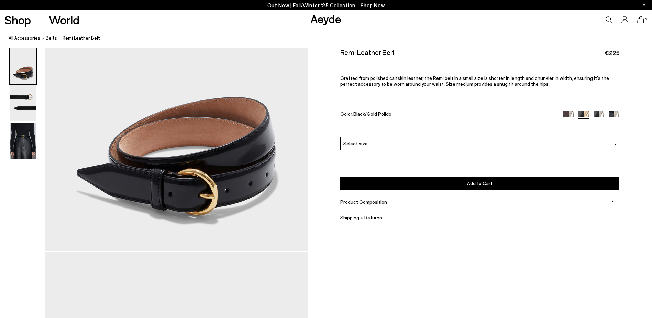 The height and width of the screenshot is (318, 652). I want to click on h2: Remi Leather Belt, so click(368, 52).